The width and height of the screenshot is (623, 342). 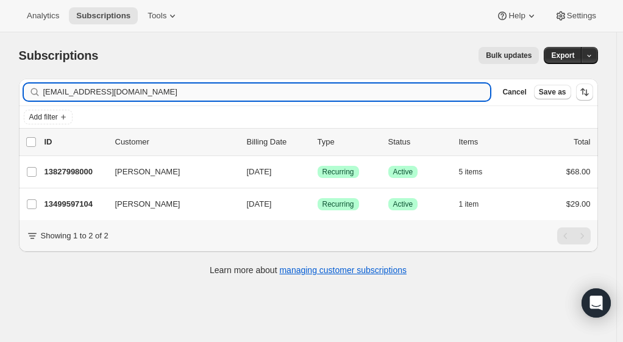 What do you see at coordinates (552, 92) in the screenshot?
I see `span: Save as` at bounding box center [552, 92].